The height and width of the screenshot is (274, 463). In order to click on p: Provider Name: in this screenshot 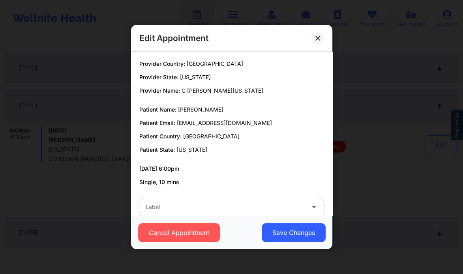, I will do `click(231, 91)`.